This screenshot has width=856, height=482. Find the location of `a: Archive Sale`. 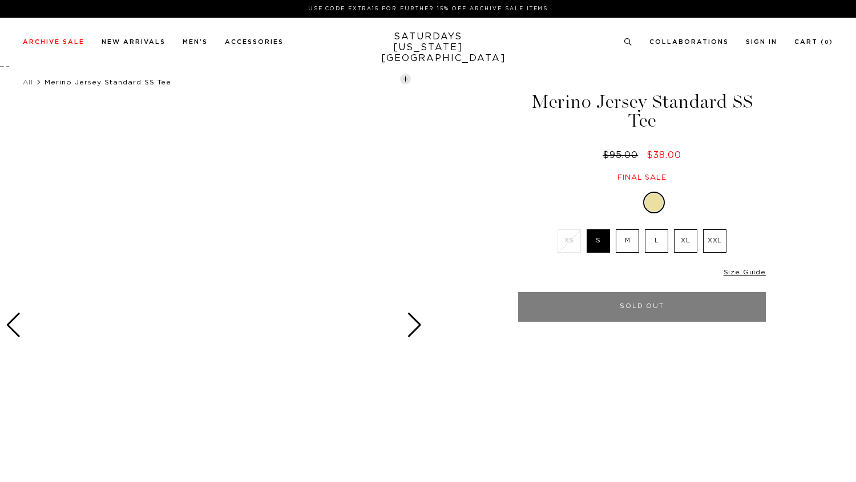

a: Archive Sale is located at coordinates (54, 42).